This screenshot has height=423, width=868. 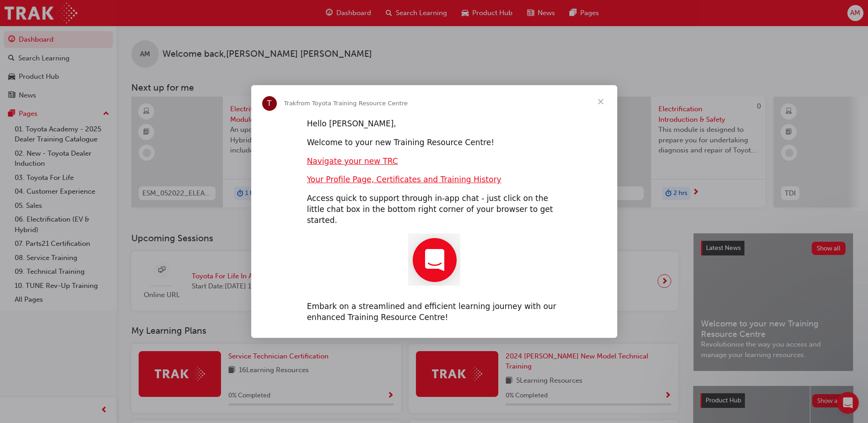 I want to click on div: Welcome to your new Training Resource Centre!, so click(x=434, y=143).